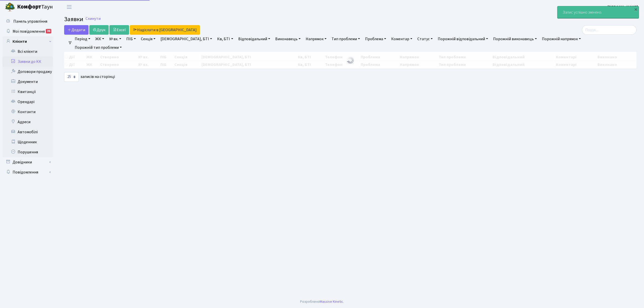 The width and height of the screenshot is (644, 308). What do you see at coordinates (27, 102) in the screenshot?
I see `a: Орендарі` at bounding box center [27, 102].